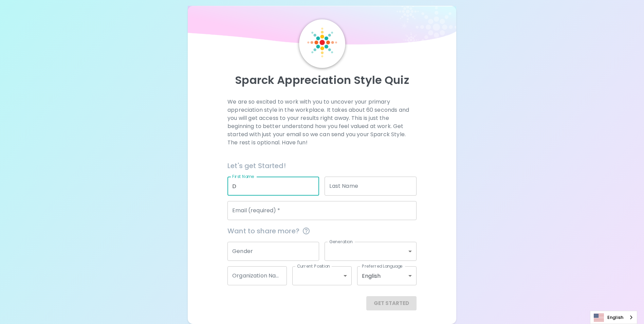  I want to click on div: Language, so click(613, 317).